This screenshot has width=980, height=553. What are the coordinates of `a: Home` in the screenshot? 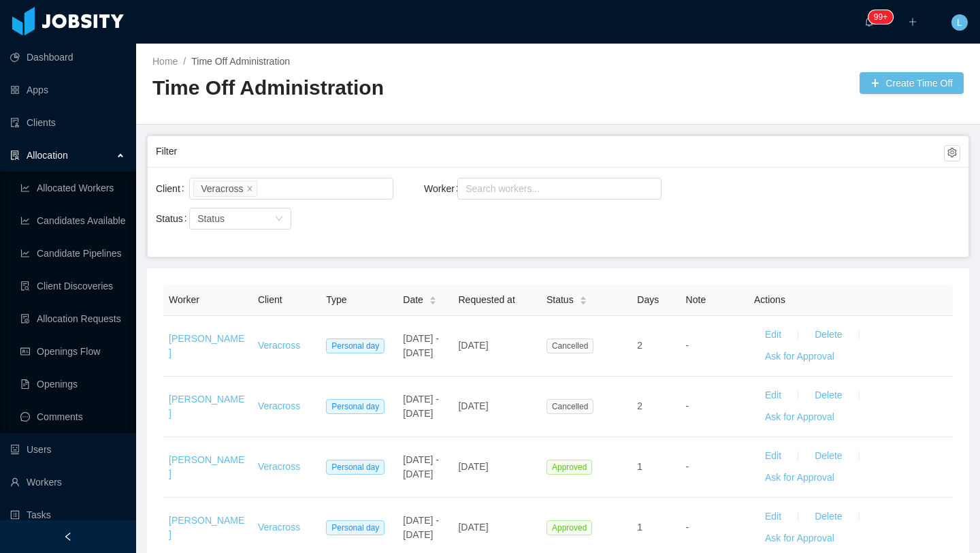 It's located at (164, 61).